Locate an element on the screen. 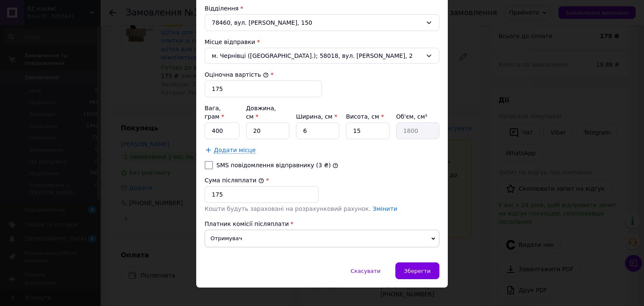 Image resolution: width=644 pixels, height=306 pixels. span: Додати місце is located at coordinates (235, 150).